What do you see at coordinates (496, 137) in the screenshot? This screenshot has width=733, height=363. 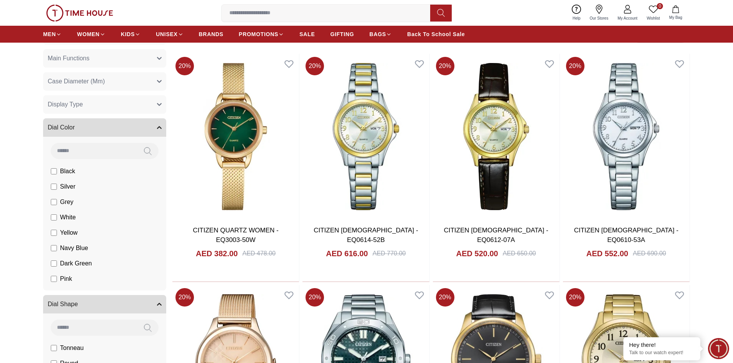 I see `img: CITIZEN Ladies - EQ0612-07A` at bounding box center [496, 137].